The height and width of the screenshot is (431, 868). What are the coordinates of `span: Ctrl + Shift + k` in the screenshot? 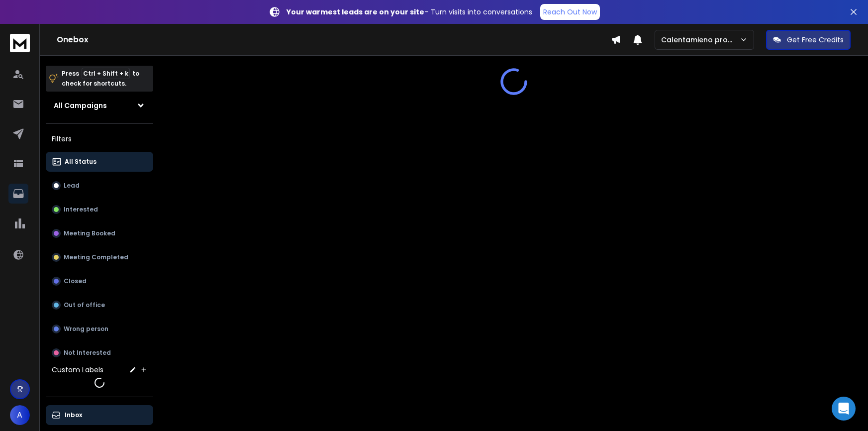 It's located at (106, 73).